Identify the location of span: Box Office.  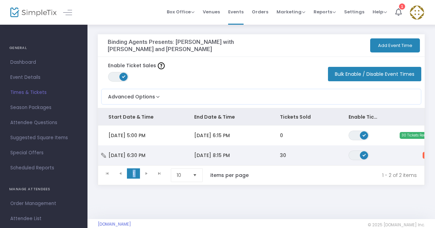
(181, 12).